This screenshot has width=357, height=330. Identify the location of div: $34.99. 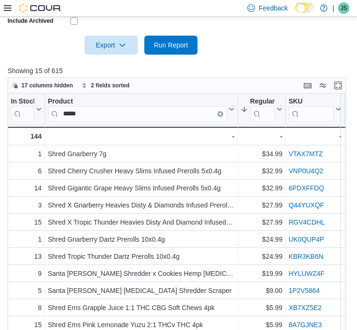
(262, 154).